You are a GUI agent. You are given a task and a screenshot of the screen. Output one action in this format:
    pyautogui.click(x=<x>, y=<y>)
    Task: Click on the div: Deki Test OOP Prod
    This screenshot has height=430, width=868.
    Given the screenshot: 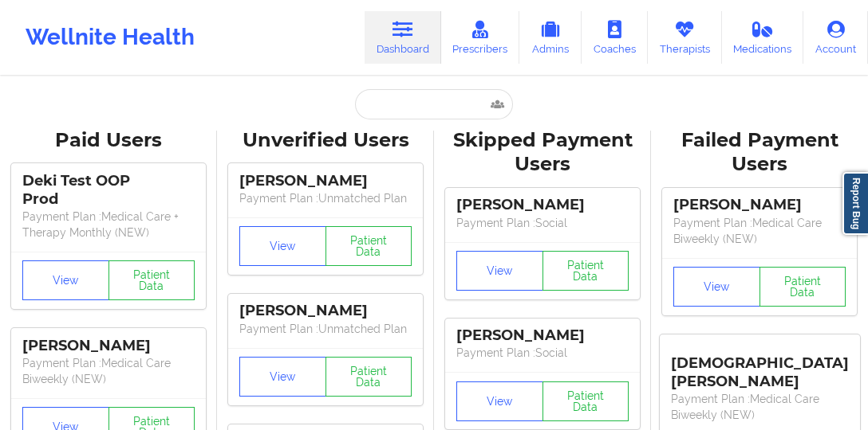 What is the action you would take?
    pyautogui.click(x=108, y=190)
    